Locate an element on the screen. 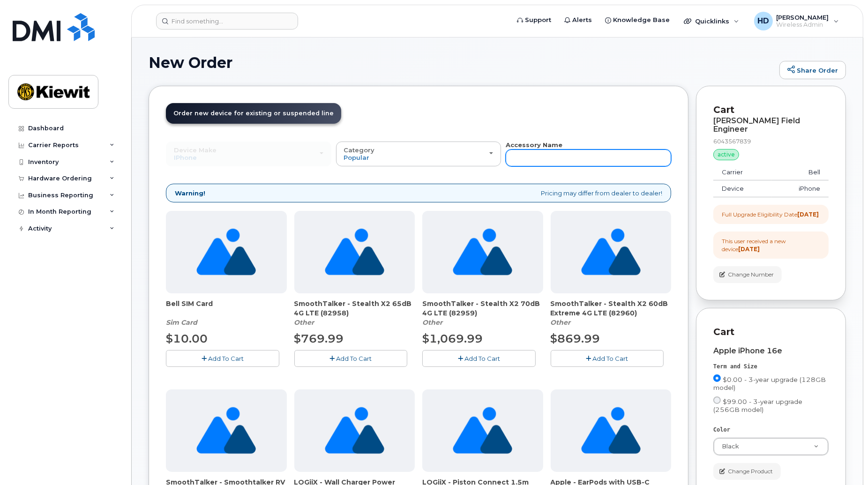 The height and width of the screenshot is (485, 868). button: Change Product is located at coordinates (748, 471).